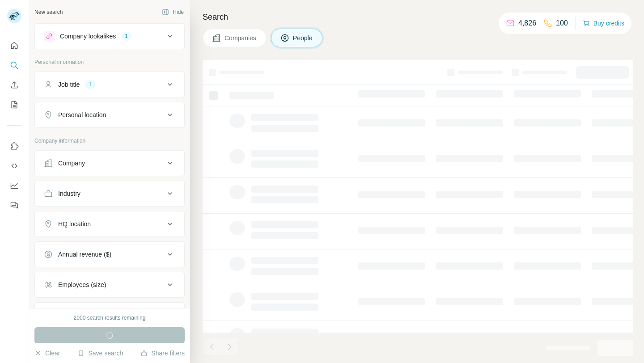  What do you see at coordinates (417, 17) in the screenshot?
I see `h4: Search` at bounding box center [417, 17].